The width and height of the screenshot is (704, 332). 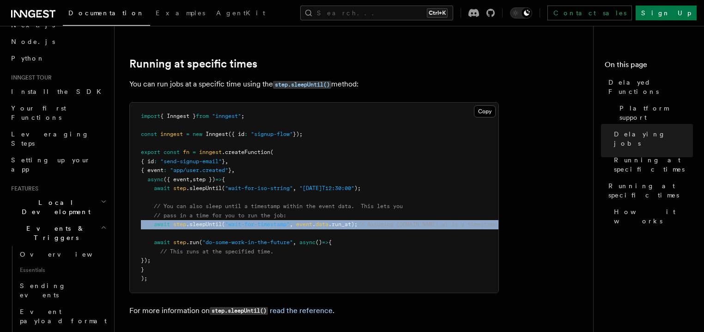 What do you see at coordinates (376, 13) in the screenshot?
I see `button: Search...Ctrl+K` at bounding box center [376, 13].